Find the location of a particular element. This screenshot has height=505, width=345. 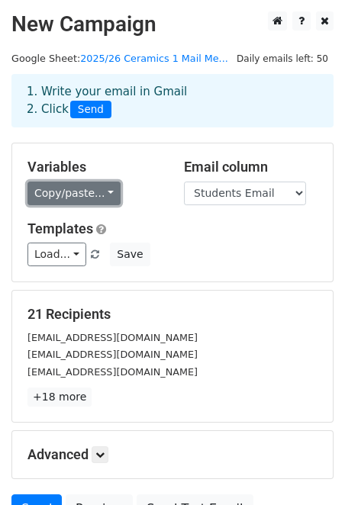

a: 2025/26 Ceramics 1 Mail Me... is located at coordinates (154, 58).